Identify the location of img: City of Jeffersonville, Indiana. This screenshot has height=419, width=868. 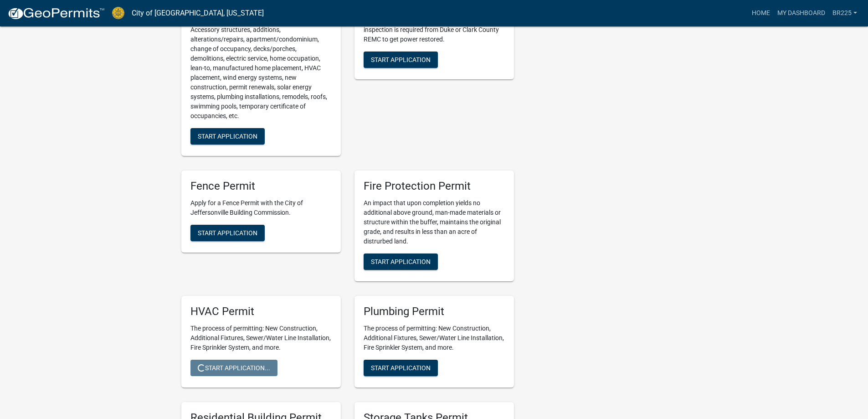
(118, 13).